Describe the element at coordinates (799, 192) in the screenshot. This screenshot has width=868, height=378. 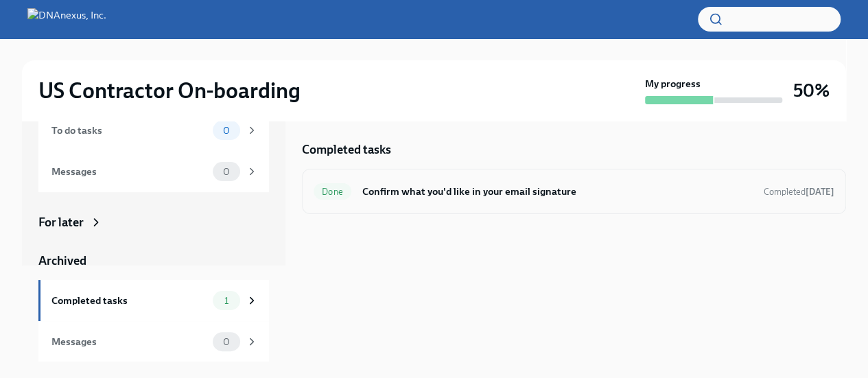
I see `span: Completed` at that location.